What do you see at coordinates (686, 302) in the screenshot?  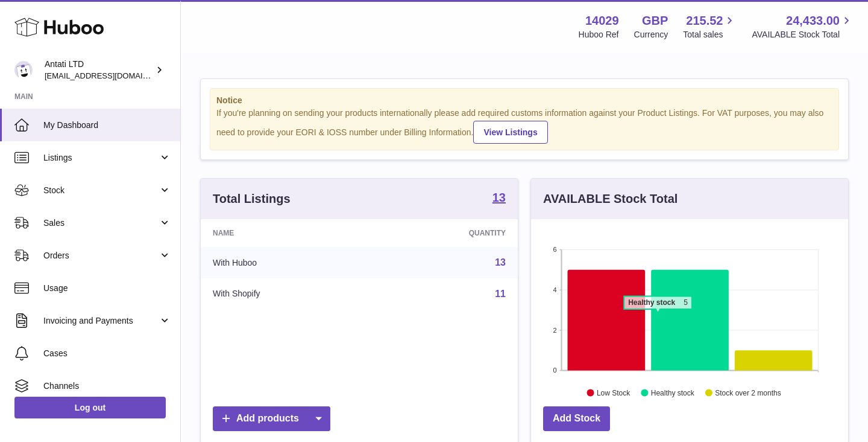 I see `tspan: 5` at bounding box center [686, 302].